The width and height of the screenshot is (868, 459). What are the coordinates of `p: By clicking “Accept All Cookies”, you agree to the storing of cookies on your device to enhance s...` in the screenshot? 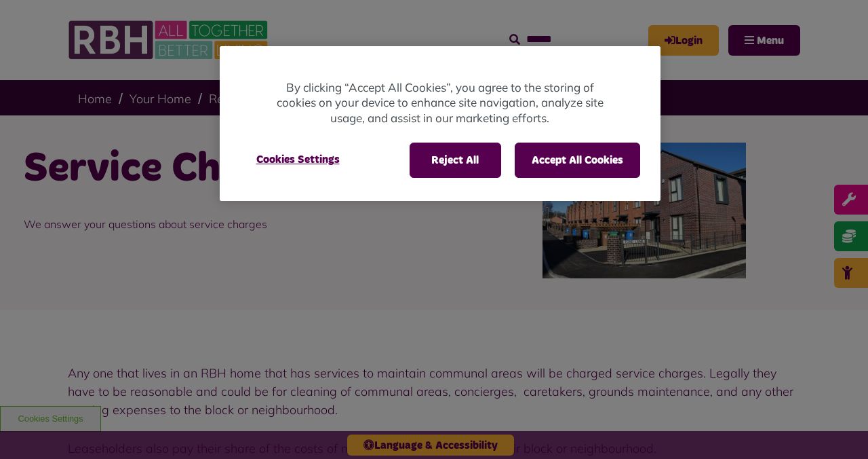 It's located at (441, 103).